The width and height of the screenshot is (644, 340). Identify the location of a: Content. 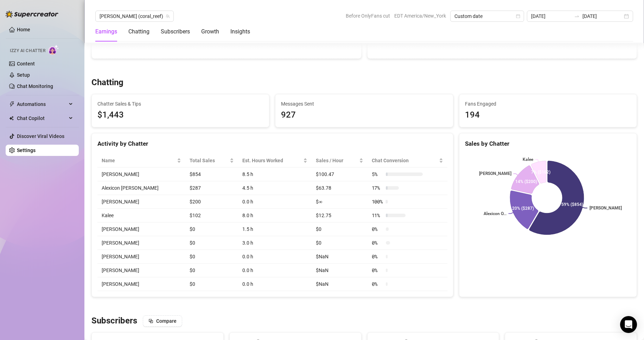
(26, 64).